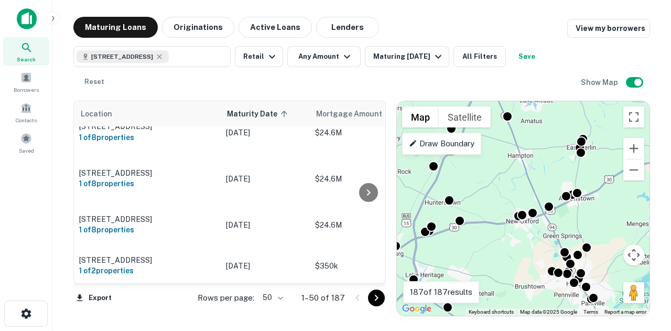 This screenshot has width=671, height=331. I want to click on th: Location, so click(147, 114).